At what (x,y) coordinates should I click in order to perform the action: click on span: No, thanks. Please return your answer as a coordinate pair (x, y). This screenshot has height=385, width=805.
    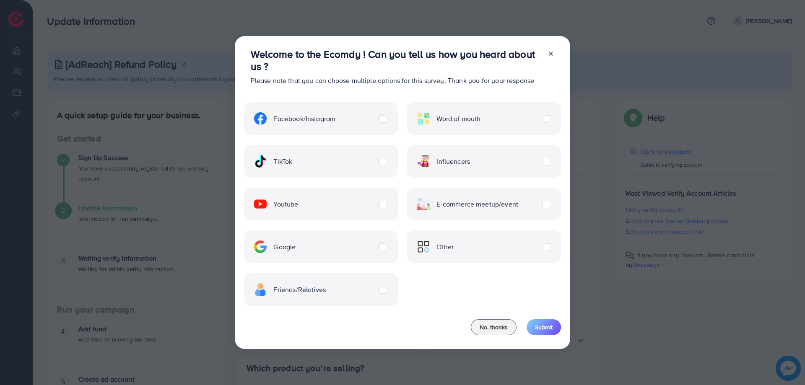
    Looking at the image, I should click on (493, 327).